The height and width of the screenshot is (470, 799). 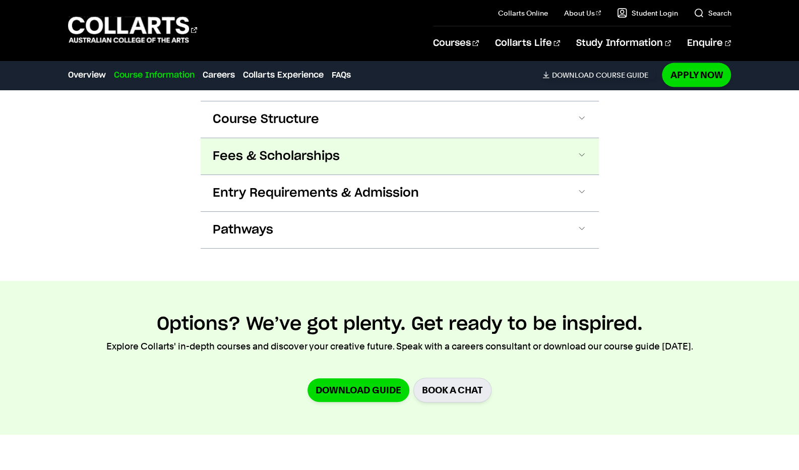 I want to click on span: Pathways, so click(x=243, y=230).